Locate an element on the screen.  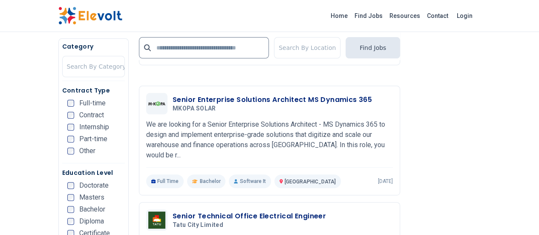
input: Bachelor is located at coordinates (71, 209).